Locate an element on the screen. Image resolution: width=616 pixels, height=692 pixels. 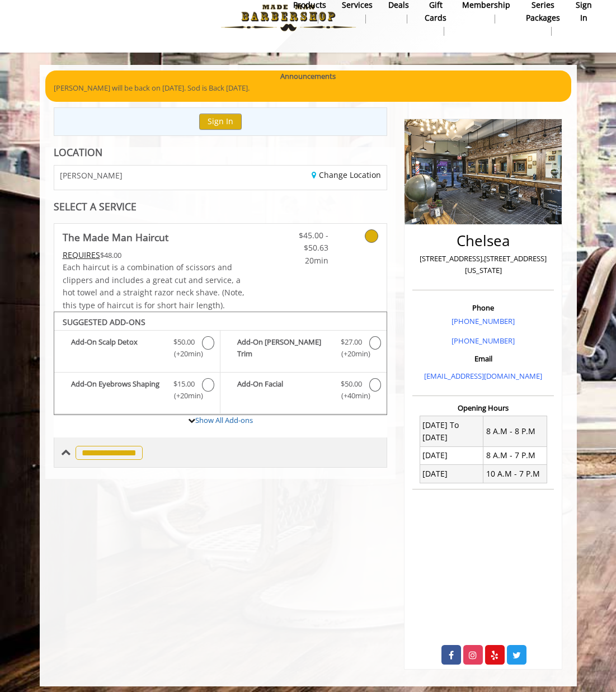
span: 20min is located at coordinates (302, 261).